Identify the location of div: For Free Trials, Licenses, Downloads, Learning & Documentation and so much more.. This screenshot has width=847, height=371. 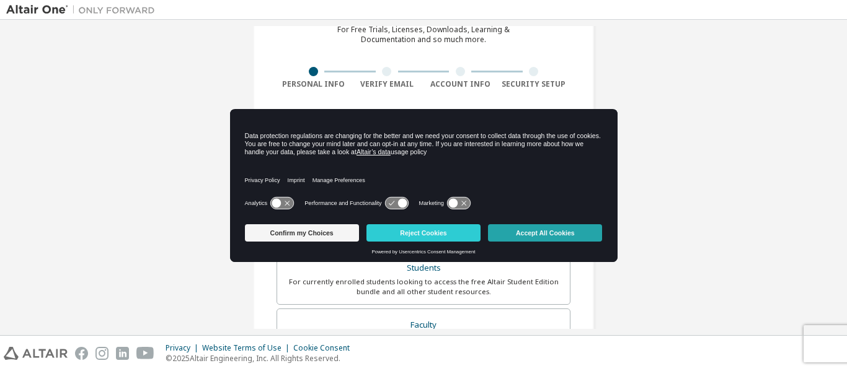
(423, 35).